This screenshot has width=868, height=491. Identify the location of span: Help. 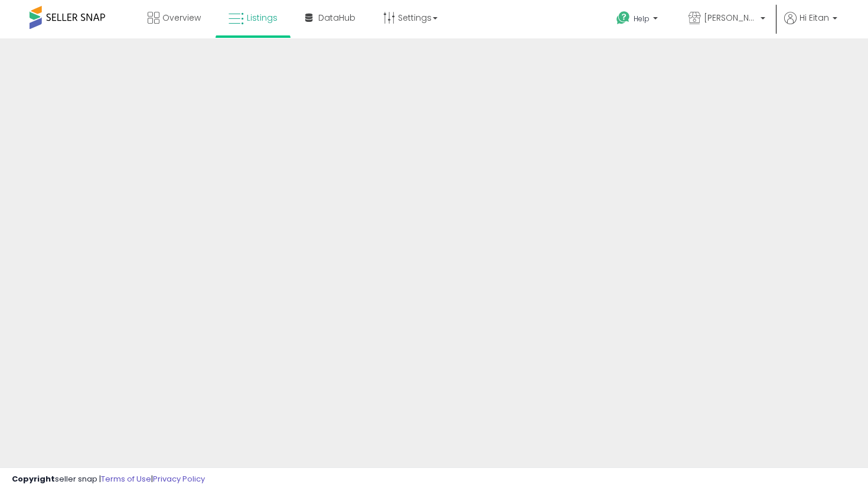
(641, 18).